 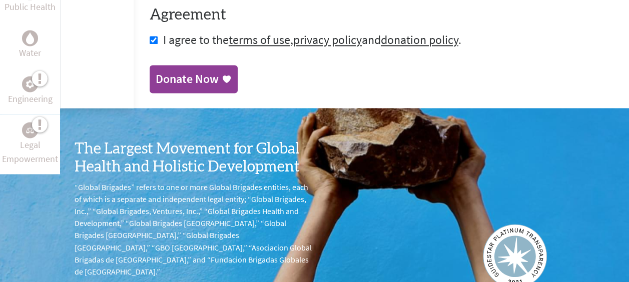 I want to click on a: EngineeringEngineering, so click(x=30, y=91).